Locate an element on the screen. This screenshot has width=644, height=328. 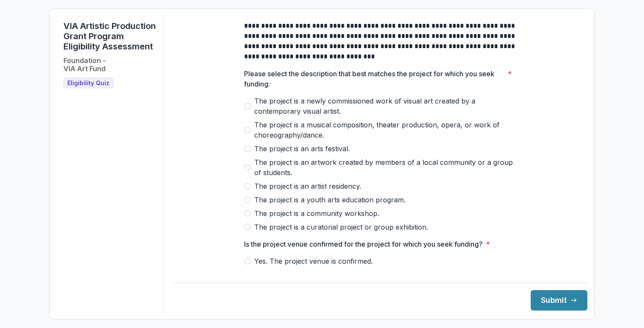
button: Submit is located at coordinates (559, 301).